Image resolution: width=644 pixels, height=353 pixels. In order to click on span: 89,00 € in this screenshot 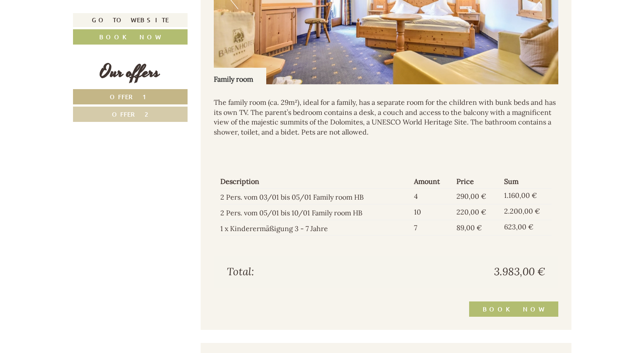, I will do `click(469, 228)`.